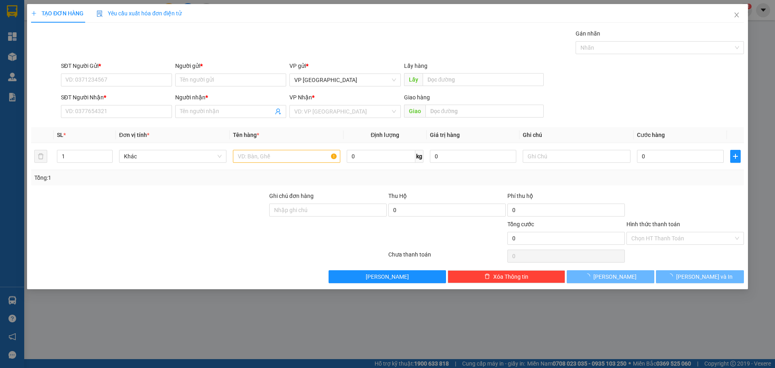  Describe the element at coordinates (167, 178) in the screenshot. I see `div: Tổng: 1` at that location.